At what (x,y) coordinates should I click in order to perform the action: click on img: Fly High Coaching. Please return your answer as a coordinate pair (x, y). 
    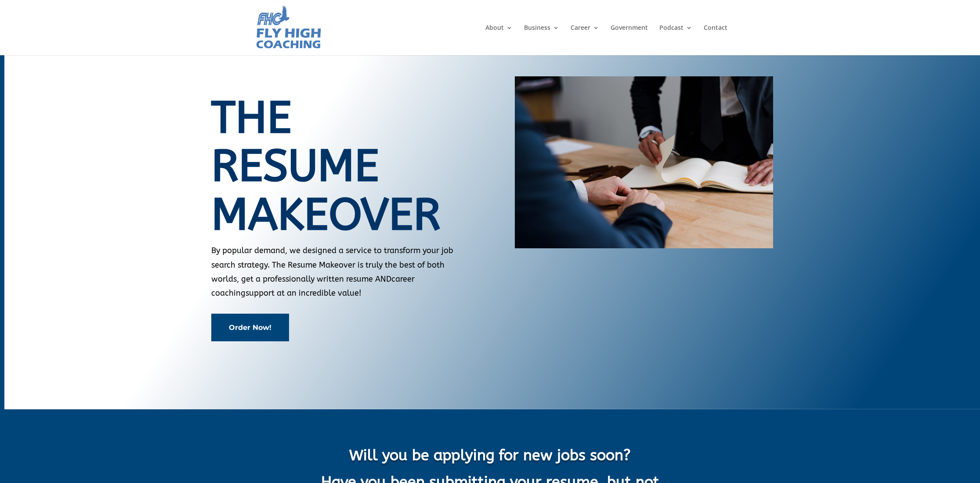
    Looking at the image, I should click on (288, 28).